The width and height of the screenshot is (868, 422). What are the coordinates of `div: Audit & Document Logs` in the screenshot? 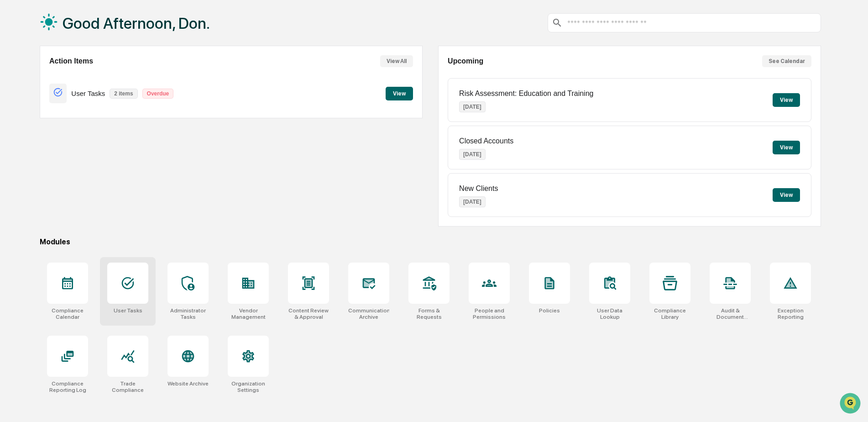 It's located at (730, 314).